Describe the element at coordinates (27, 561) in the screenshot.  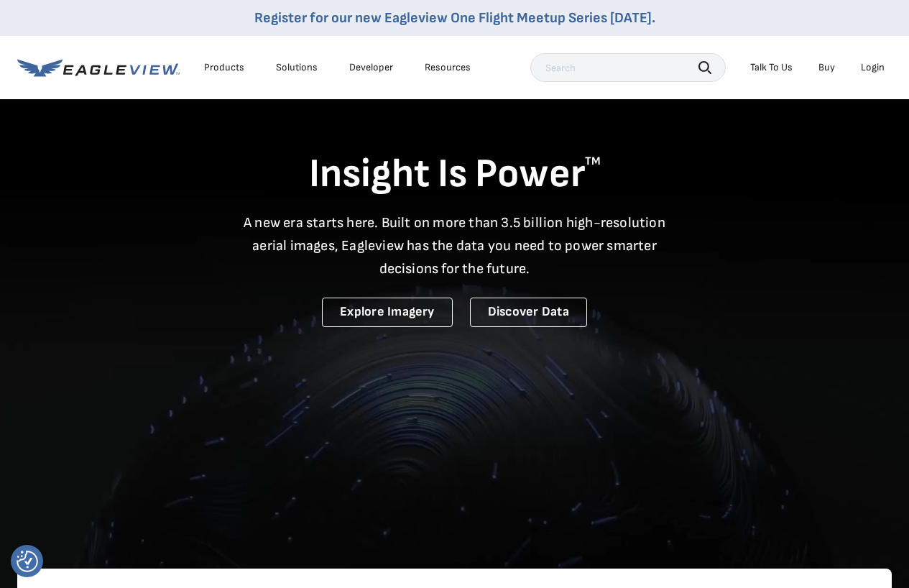
I see `button: Consent Preferences` at that location.